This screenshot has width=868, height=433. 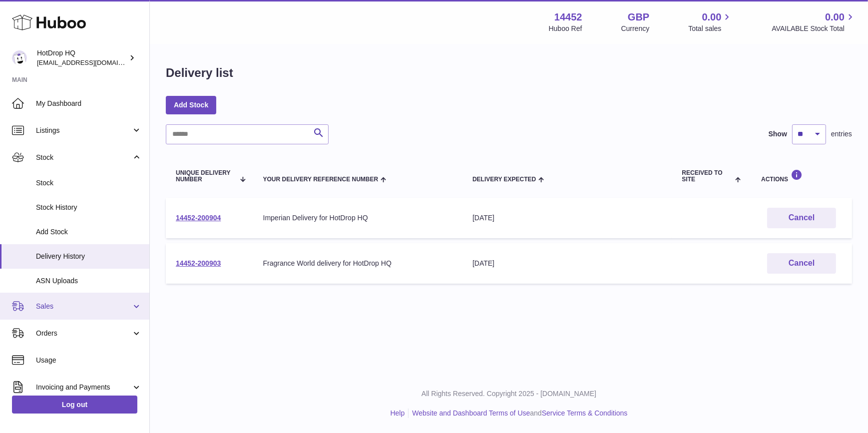 What do you see at coordinates (565, 29) in the screenshot?
I see `div: Huboo Ref` at bounding box center [565, 29].